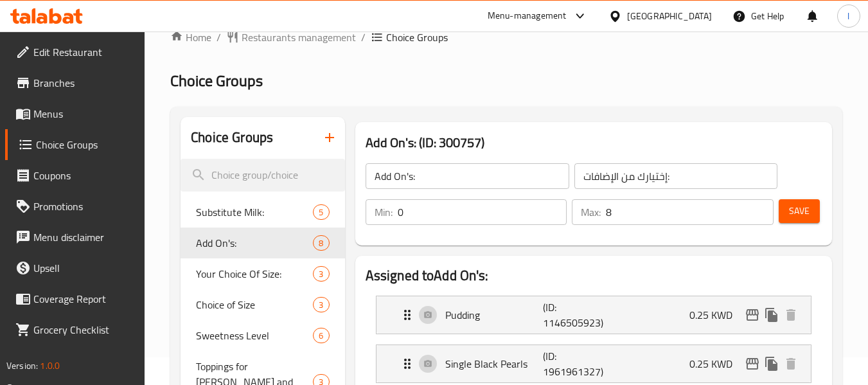 The image size is (868, 385). Describe the element at coordinates (321, 335) in the screenshot. I see `span: 6` at that location.